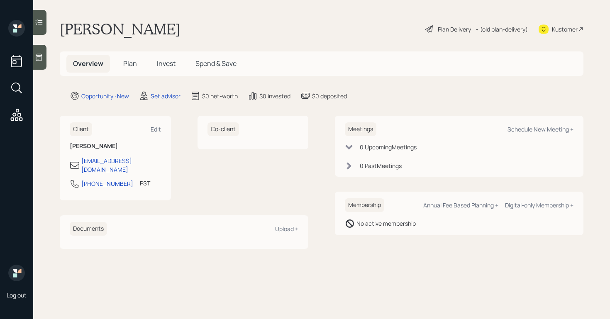 This screenshot has height=319, width=610. Describe the element at coordinates (540, 129) in the screenshot. I see `div: Schedule New Meeting +` at that location.